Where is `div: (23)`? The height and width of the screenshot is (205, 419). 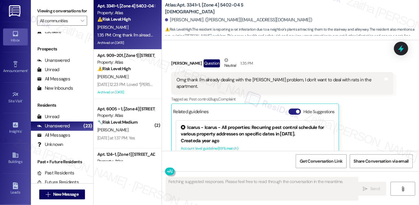
div: (23) is located at coordinates (87, 126).